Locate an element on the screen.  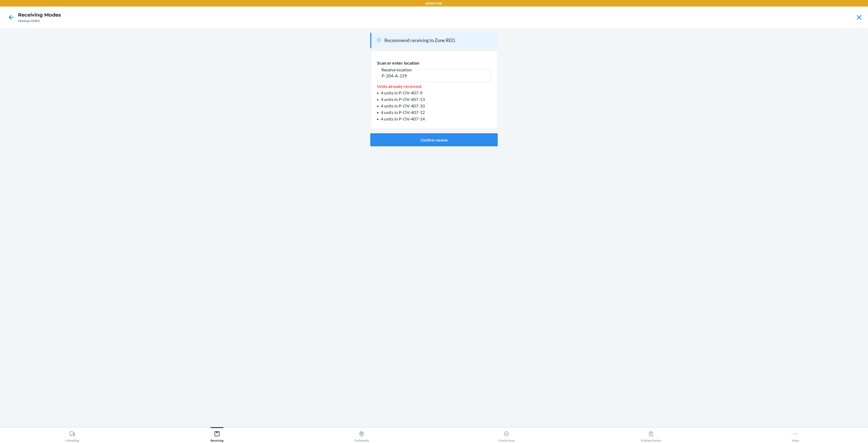
div: Problem Solver is located at coordinates (651, 435).